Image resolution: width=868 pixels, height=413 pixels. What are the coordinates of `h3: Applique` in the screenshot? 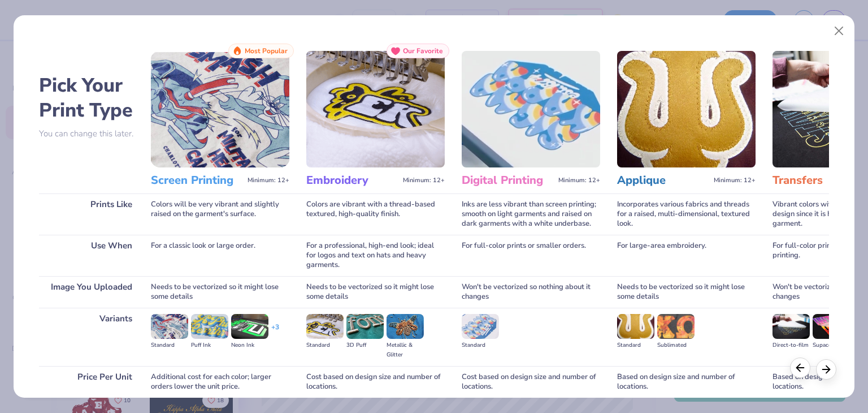 It's located at (663, 181).